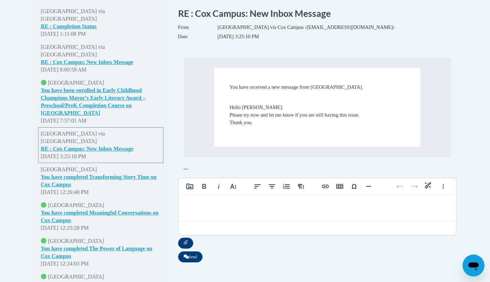 The height and width of the screenshot is (282, 490). What do you see at coordinates (340, 186) in the screenshot?
I see `button: Insert Table` at bounding box center [340, 186].